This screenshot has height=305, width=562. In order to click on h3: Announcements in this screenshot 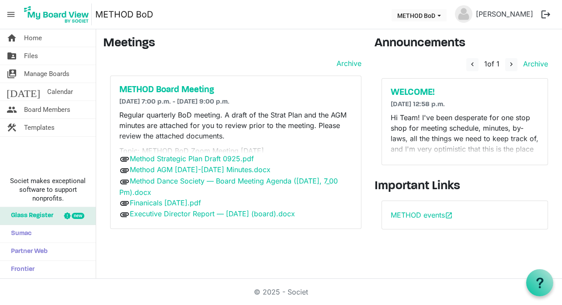, I will do `click(464, 44)`.